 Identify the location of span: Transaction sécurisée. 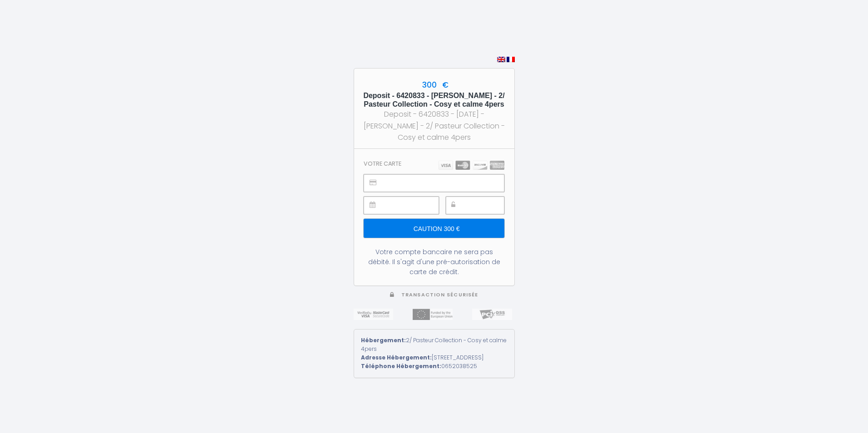
(439, 295).